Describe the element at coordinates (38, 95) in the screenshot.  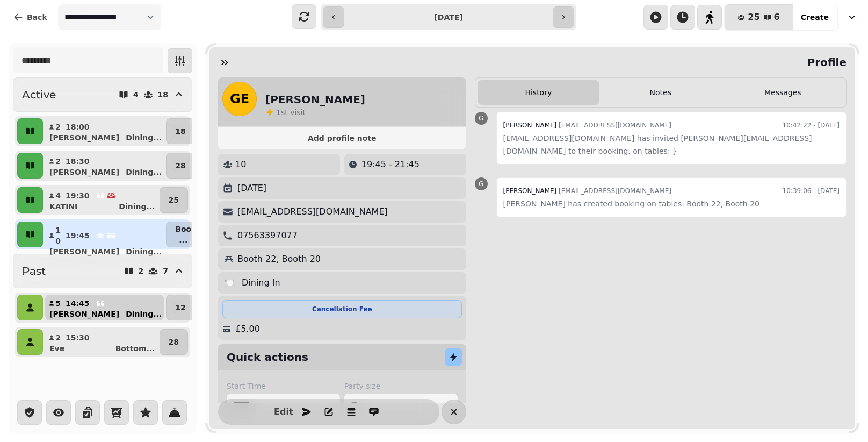
I see `h2: Active` at that location.